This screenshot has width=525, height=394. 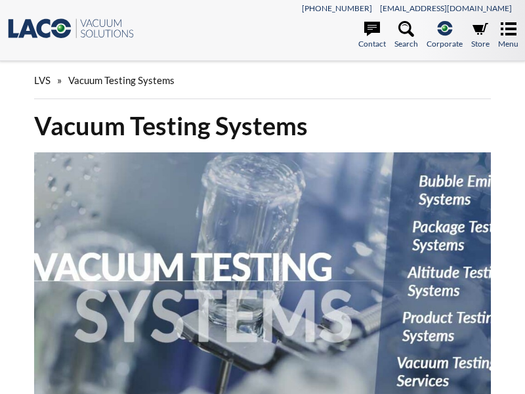 What do you see at coordinates (444, 43) in the screenshot?
I see `span: Corporate` at bounding box center [444, 43].